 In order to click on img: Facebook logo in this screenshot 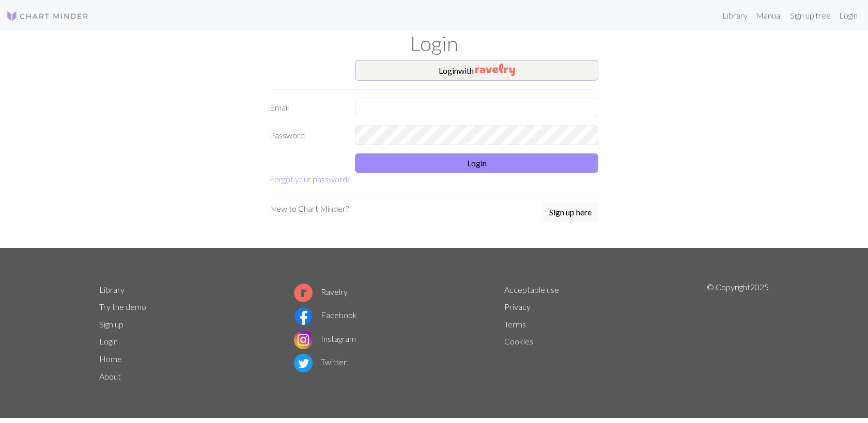, I will do `click(303, 316)`.